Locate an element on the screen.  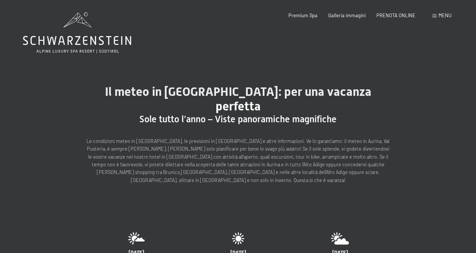
a: Premium Spa is located at coordinates (303, 15).